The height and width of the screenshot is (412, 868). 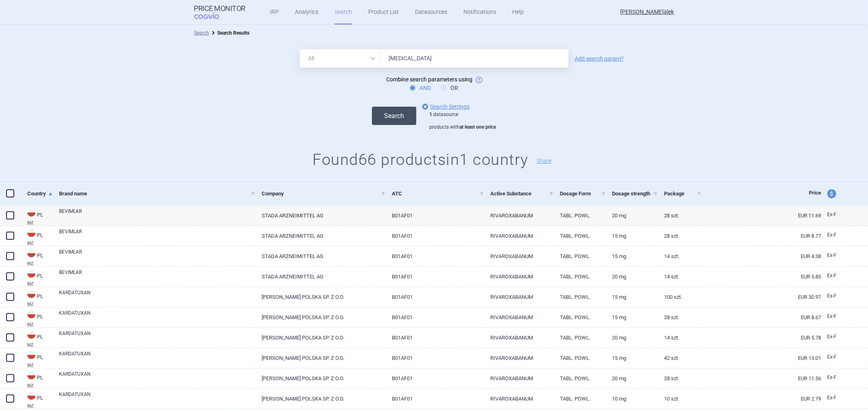 What do you see at coordinates (761, 399) in the screenshot?
I see `a: EUR 2.79` at bounding box center [761, 399].